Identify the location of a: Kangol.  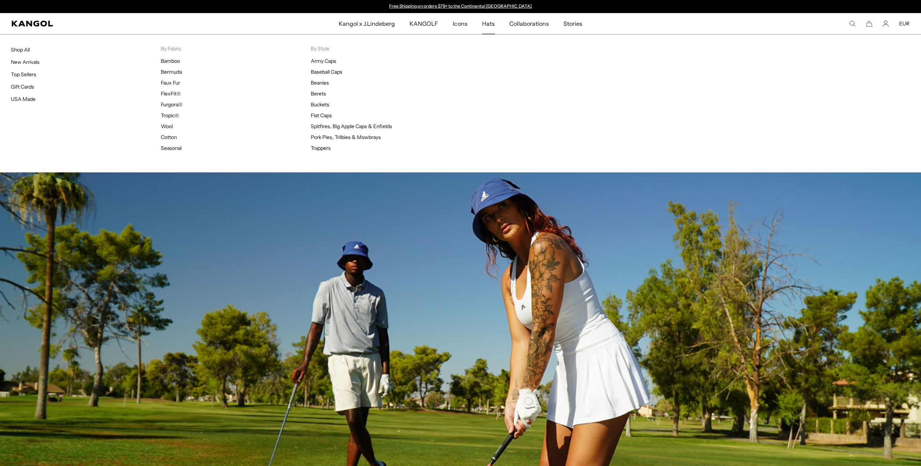
(118, 24).